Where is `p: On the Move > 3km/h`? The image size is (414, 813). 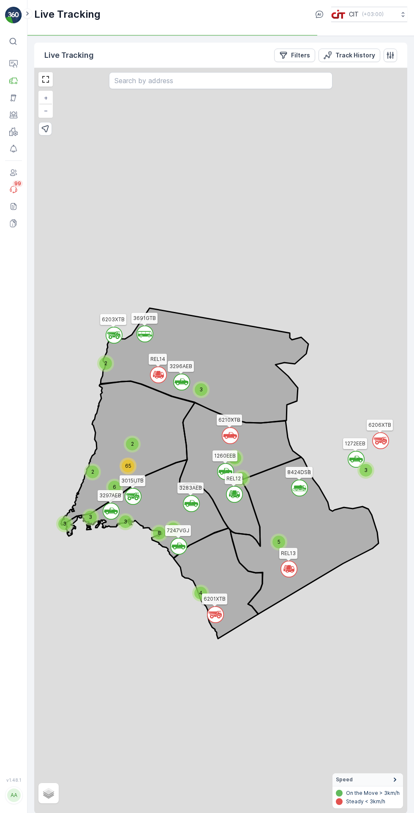
p: On the Move > 3km/h is located at coordinates (373, 794).